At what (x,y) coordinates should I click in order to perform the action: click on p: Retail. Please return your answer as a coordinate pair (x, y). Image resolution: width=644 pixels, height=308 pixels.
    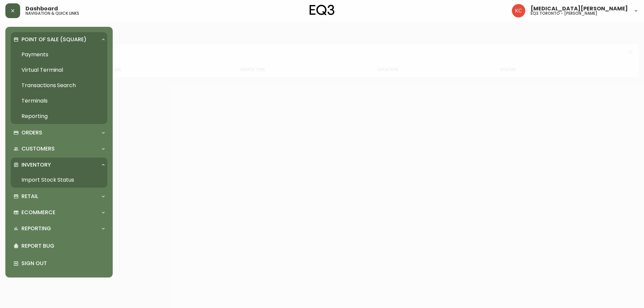
    Looking at the image, I should click on (30, 196).